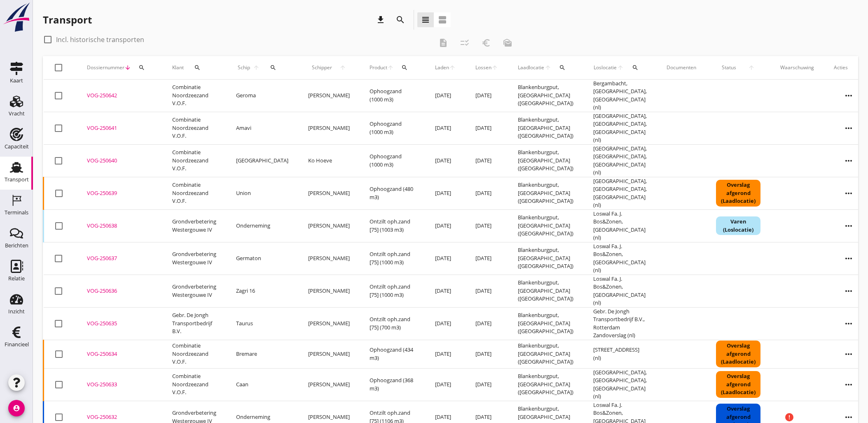 Image resolution: width=868 pixels, height=423 pixels. Describe the element at coordinates (392, 226) in the screenshot. I see `td: Ontzilt oph.zand [75] (1003 m3)` at that location.